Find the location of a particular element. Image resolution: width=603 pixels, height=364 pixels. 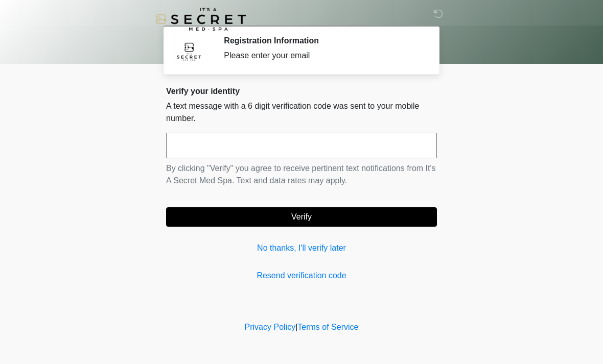

p: A text message with a 6 digit verification code was sent to your mobile number. is located at coordinates (302, 112).